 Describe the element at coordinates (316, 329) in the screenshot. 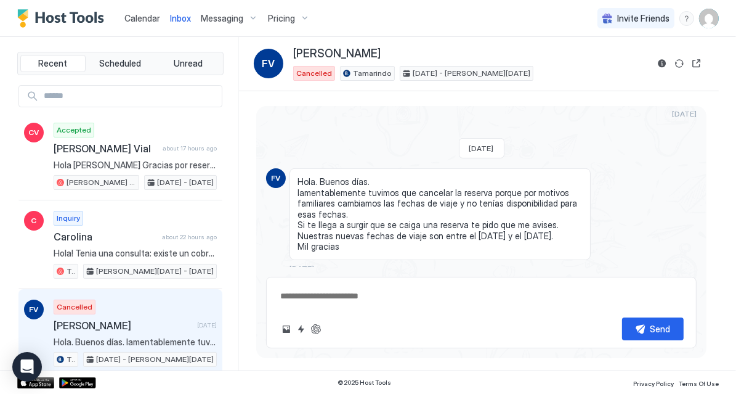

I see `button: ChatGPT Auto Reply` at that location.